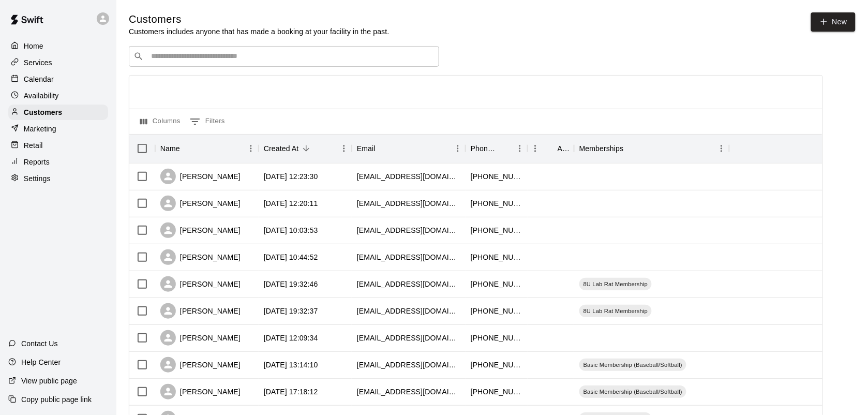 This screenshot has width=868, height=415. Describe the element at coordinates (58, 46) in the screenshot. I see `div: Home` at that location.